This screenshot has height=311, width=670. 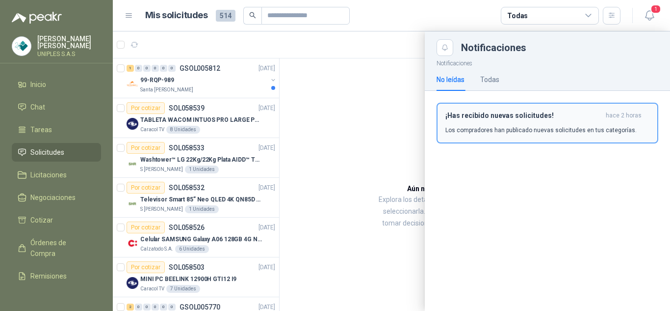 I want to click on div: Notificaciones, so click(x=560, y=48).